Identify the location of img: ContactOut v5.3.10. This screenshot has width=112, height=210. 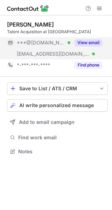
(28, 8).